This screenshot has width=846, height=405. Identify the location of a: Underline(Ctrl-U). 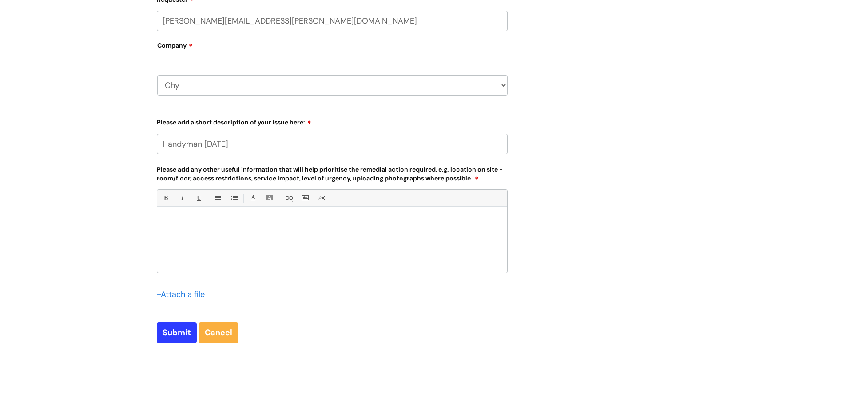
(198, 198).